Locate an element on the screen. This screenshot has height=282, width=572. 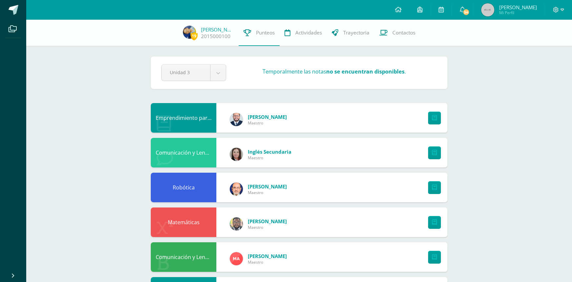
h3: Temporalmente las notas . is located at coordinates (334, 71).